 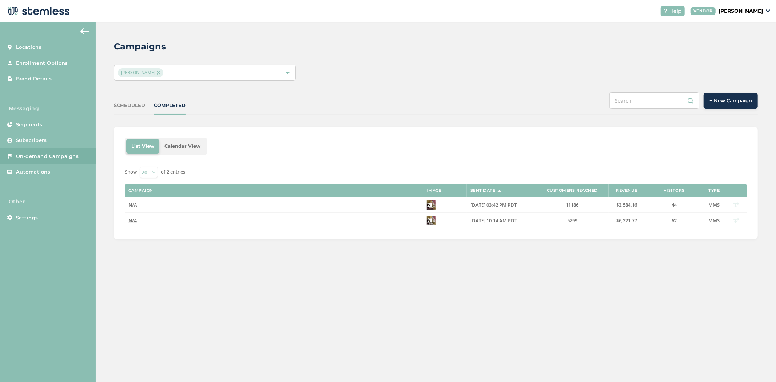 What do you see at coordinates (731, 101) in the screenshot?
I see `button: + New Campaign` at bounding box center [731, 101].